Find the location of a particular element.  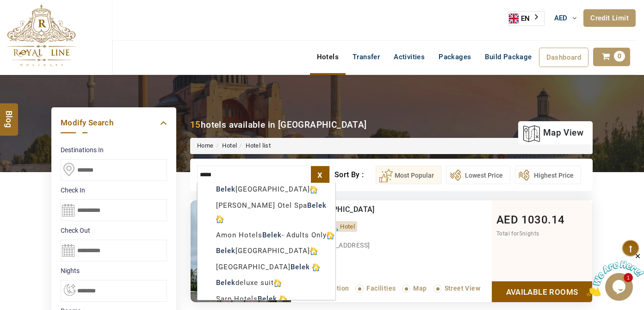

a: 0 is located at coordinates (612, 57).